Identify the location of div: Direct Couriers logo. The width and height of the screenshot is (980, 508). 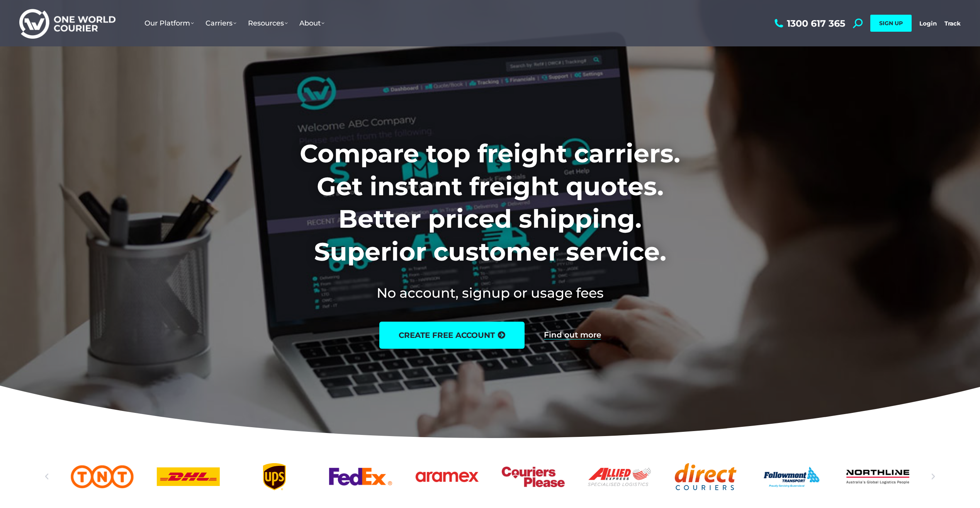
(705, 476).